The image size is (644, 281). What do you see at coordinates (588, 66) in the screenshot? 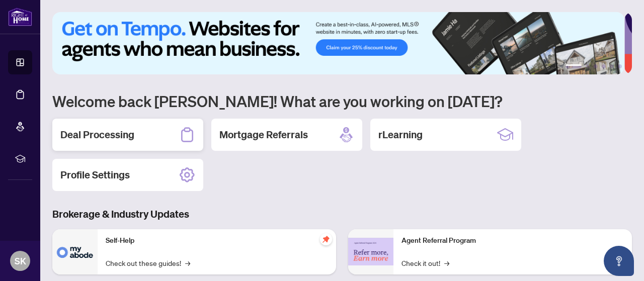
I see `button: 2` at bounding box center [588, 66].